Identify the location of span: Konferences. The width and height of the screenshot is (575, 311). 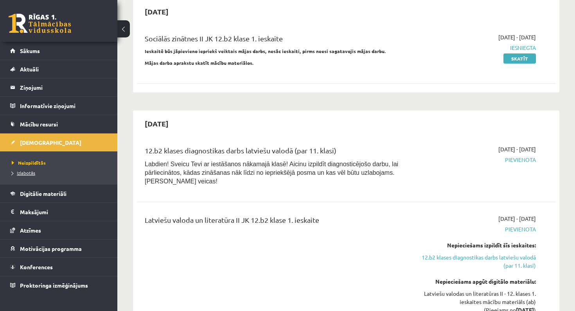
(36, 267).